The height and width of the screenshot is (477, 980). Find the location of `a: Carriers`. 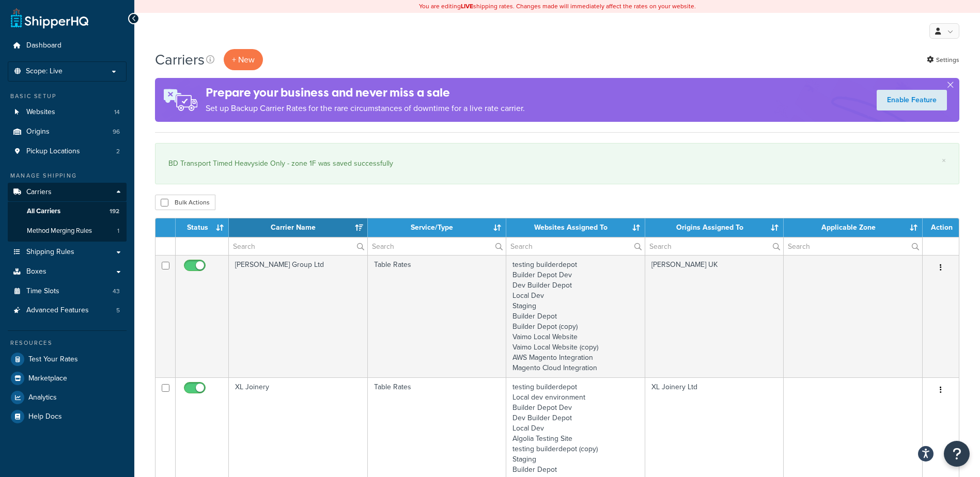

a: Carriers is located at coordinates (67, 192).